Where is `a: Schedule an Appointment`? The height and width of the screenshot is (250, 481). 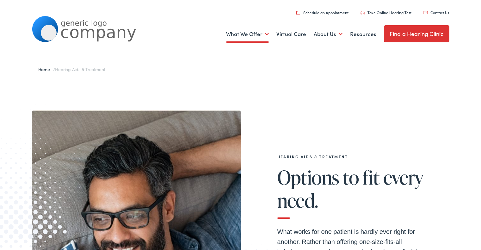 a: Schedule an Appointment is located at coordinates (322, 12).